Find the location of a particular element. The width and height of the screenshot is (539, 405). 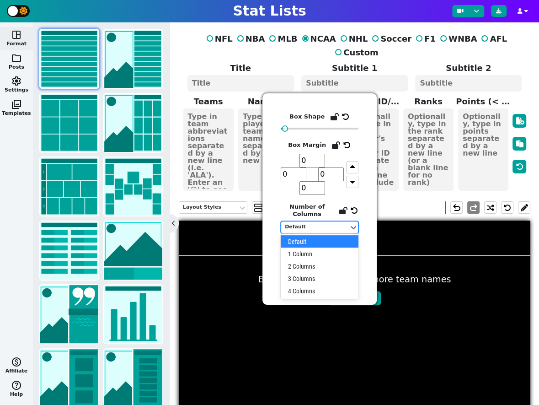

input: AFL is located at coordinates (485, 38).